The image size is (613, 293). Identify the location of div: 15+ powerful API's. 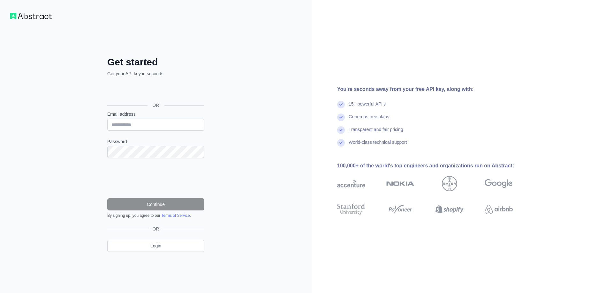
(367, 107).